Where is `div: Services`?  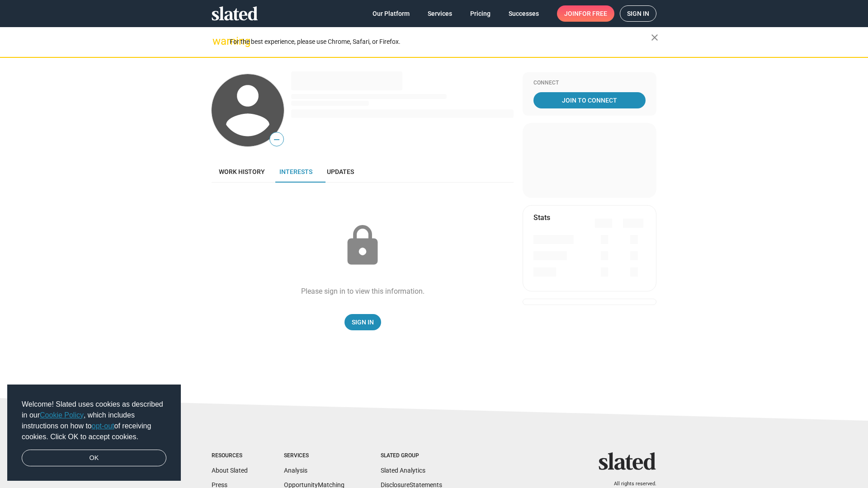
div: Services is located at coordinates (314, 456).